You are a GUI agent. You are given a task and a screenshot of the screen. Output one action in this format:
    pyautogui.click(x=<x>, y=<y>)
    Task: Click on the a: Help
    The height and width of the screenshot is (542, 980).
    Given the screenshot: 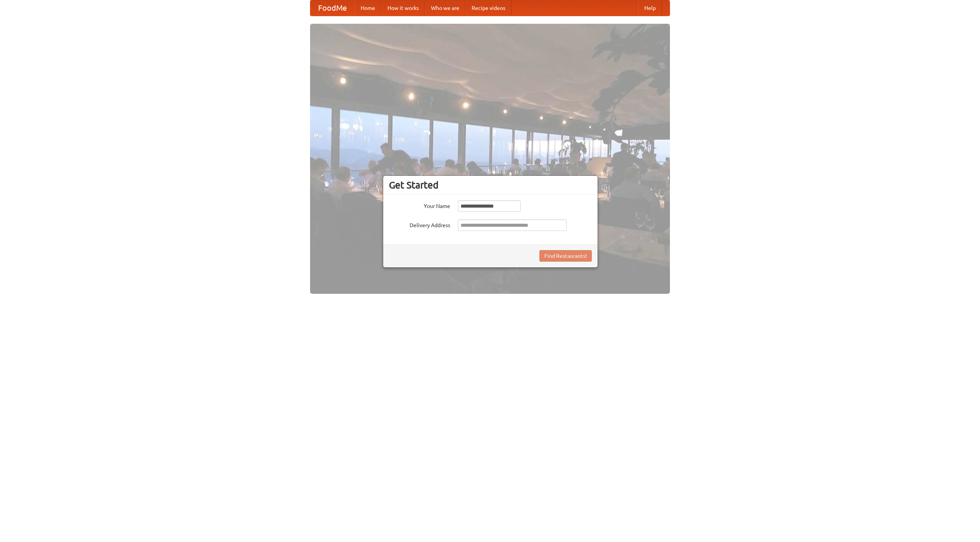 What is the action you would take?
    pyautogui.click(x=650, y=8)
    